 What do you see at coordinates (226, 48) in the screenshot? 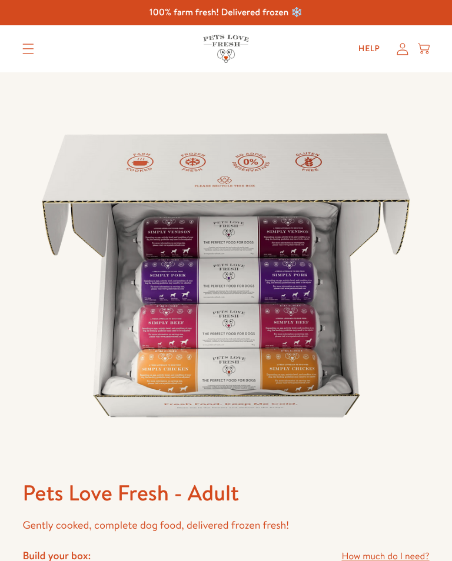
I see `img: Pets Love Fresh` at bounding box center [226, 48].